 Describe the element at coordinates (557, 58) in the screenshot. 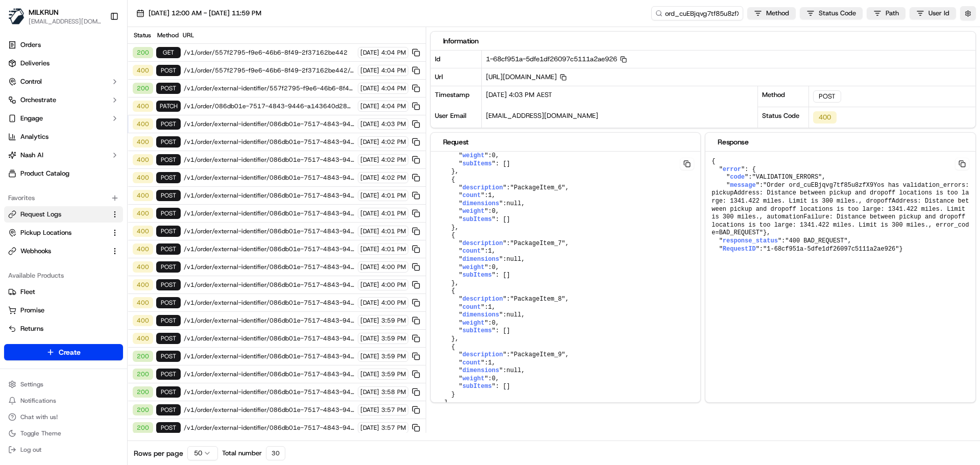

I see `span: 1-68cf951a-5dfe1df26097c5111a2ae926` at that location.